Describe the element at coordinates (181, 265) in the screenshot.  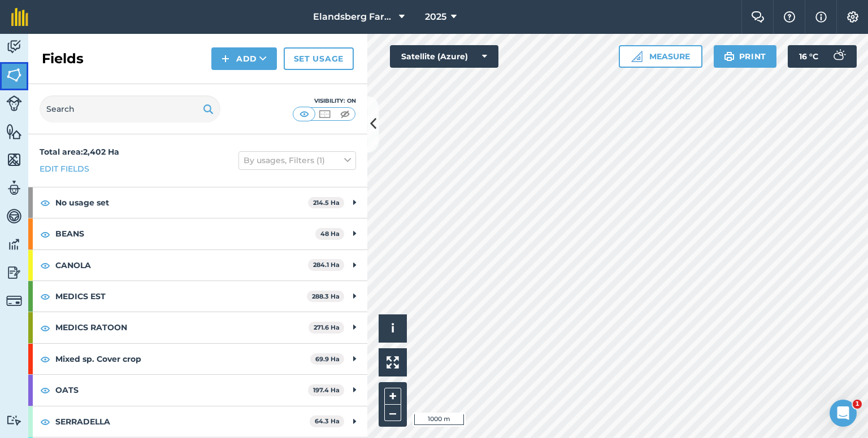
I see `strong: CANOLA` at that location.